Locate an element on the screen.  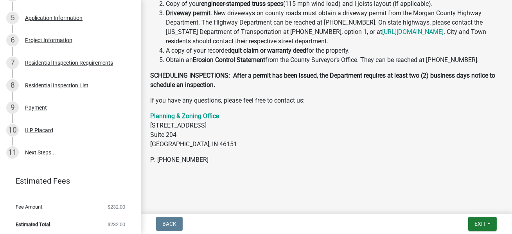
div: Payment is located at coordinates (36, 108).